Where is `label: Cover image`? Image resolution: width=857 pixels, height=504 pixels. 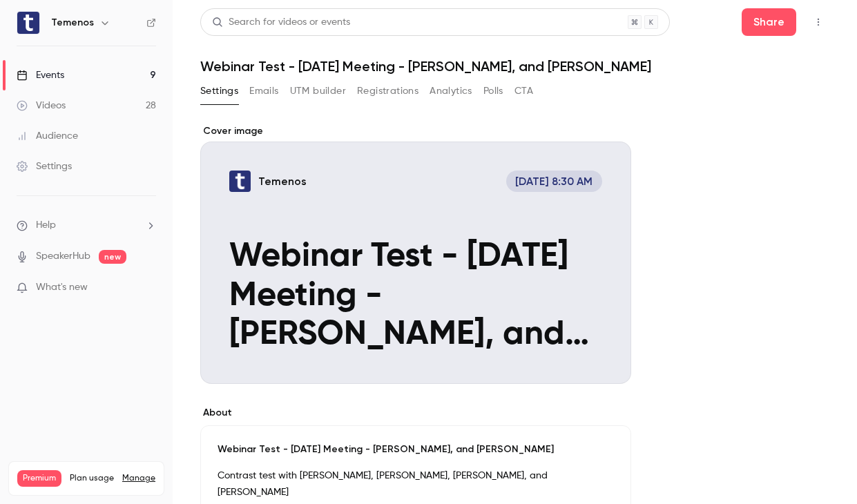 label: Cover image is located at coordinates (416, 131).